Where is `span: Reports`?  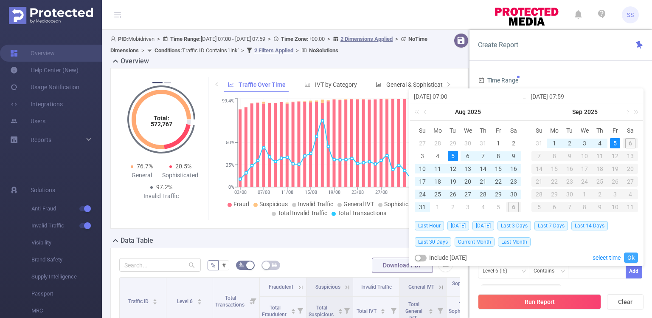
span: Reports is located at coordinates (41, 140).